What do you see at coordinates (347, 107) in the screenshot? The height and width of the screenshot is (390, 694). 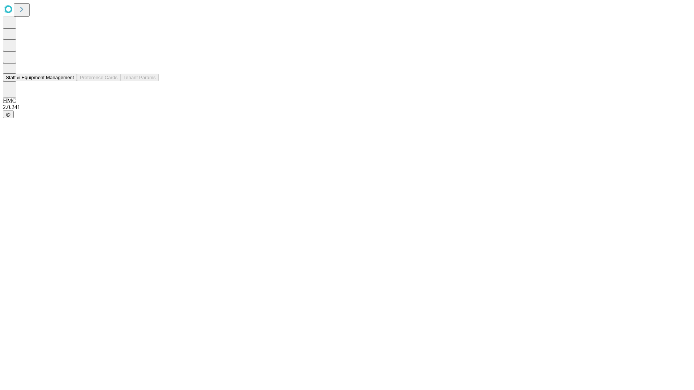 I see `div: 2.0.241` at bounding box center [347, 107].